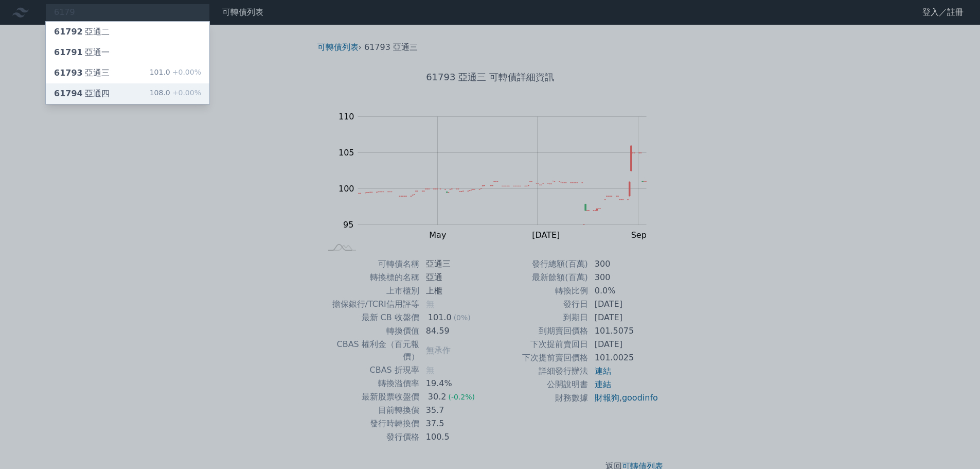 This screenshot has width=980, height=469. I want to click on div: 亞通三, so click(82, 73).